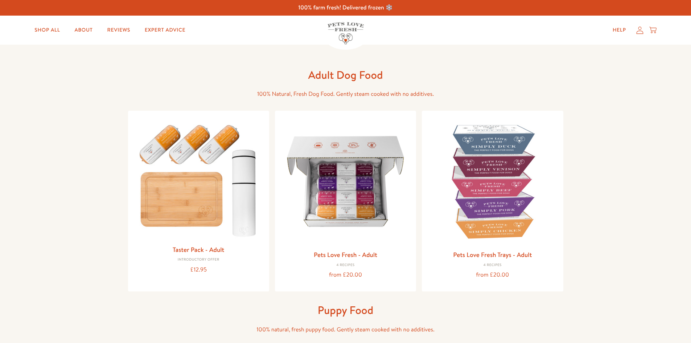 The width and height of the screenshot is (691, 343). Describe the element at coordinates (619, 30) in the screenshot. I see `a: Help` at that location.